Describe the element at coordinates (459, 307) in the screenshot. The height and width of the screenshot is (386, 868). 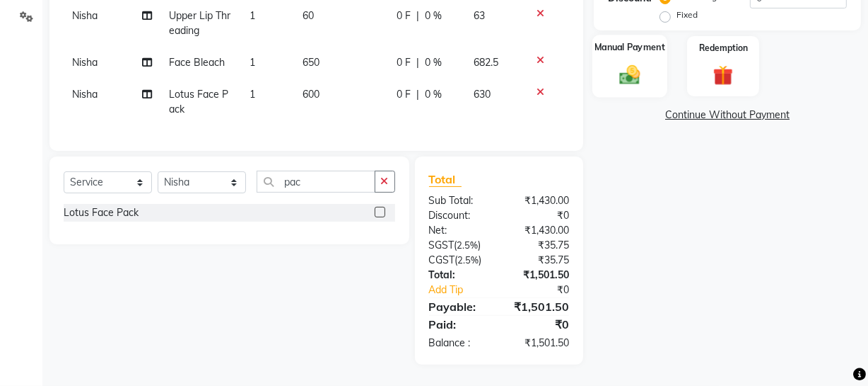
I see `div: Payable:` at that location.